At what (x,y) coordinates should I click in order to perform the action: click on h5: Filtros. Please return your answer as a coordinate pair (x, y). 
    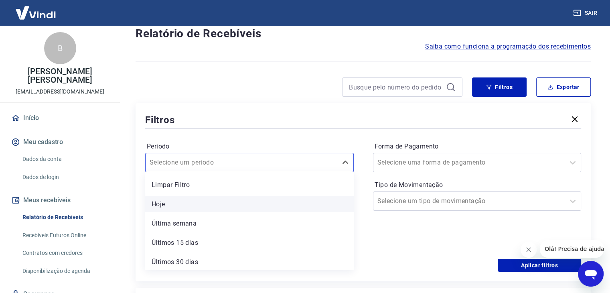
    Looking at the image, I should click on (160, 120).